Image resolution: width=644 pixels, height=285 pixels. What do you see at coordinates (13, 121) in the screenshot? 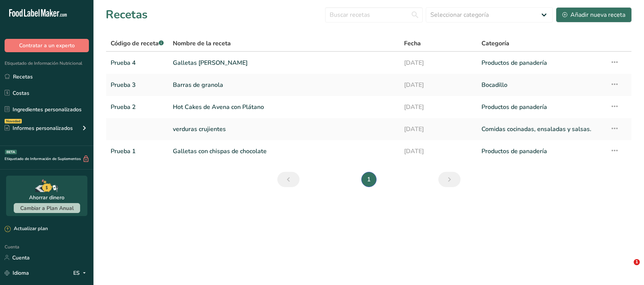
I see `font: Novedad` at bounding box center [13, 121].